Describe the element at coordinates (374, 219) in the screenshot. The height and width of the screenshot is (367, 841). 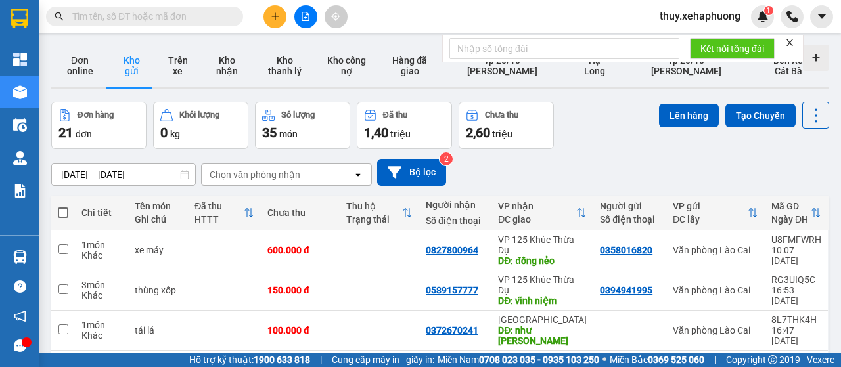
I see `div: Trạng thái` at that location.